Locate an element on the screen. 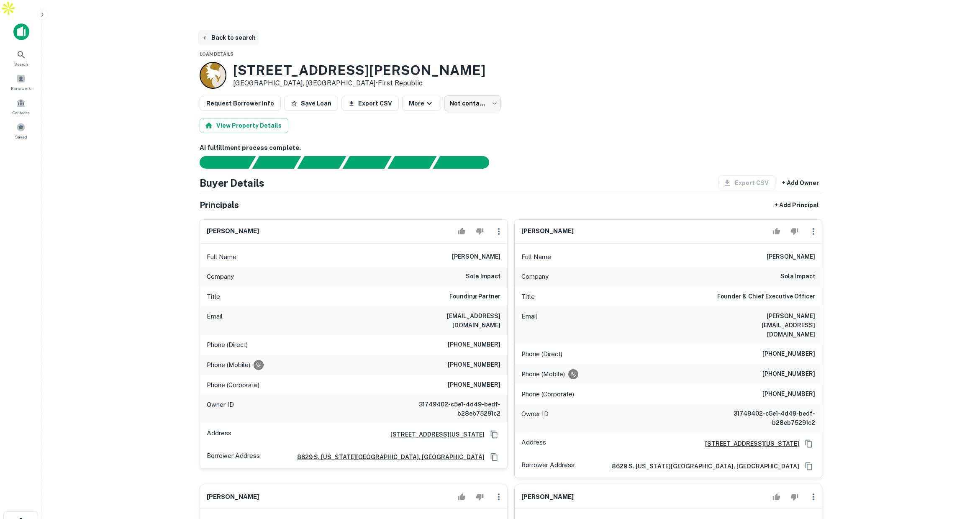  div: Chat Widget is located at coordinates (959, 472).